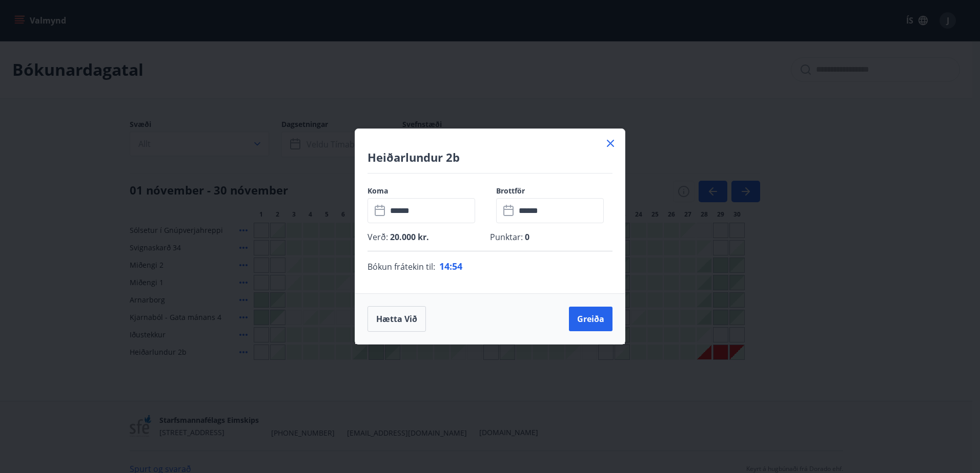 The height and width of the screenshot is (473, 980). Describe the element at coordinates (591, 319) in the screenshot. I see `button: Greiða` at that location.